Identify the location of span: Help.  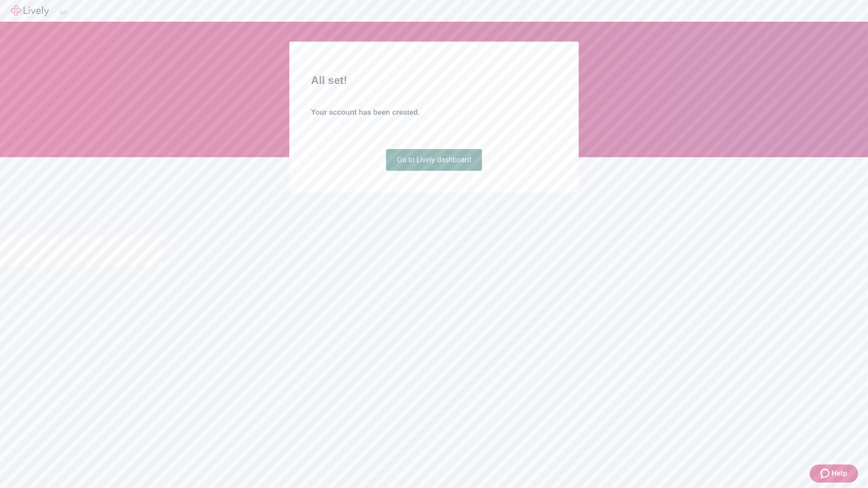
(839, 473).